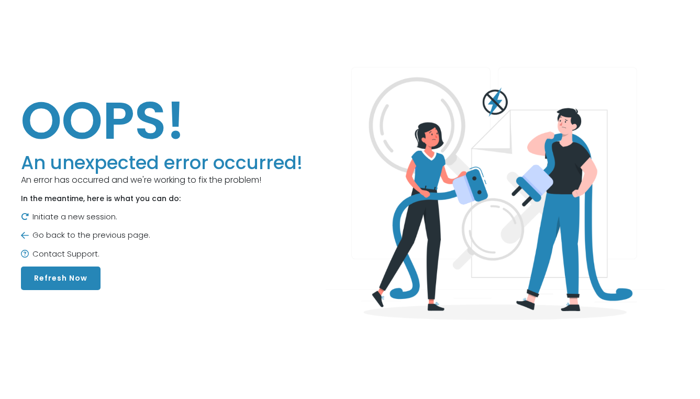  I want to click on button: Refresh Now, so click(61, 278).